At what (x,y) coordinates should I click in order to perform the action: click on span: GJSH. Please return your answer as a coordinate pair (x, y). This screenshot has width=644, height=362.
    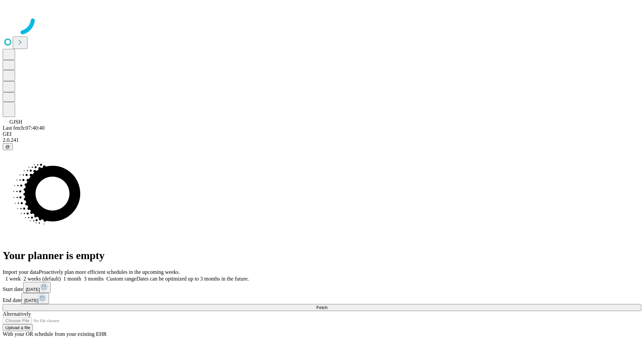
    Looking at the image, I should click on (16, 122).